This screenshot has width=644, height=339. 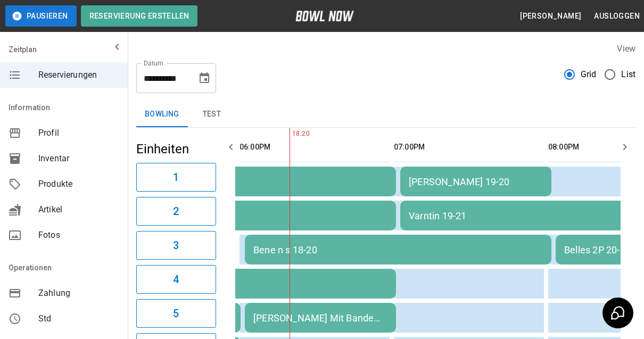 What do you see at coordinates (176, 177) in the screenshot?
I see `button: 1` at bounding box center [176, 177].